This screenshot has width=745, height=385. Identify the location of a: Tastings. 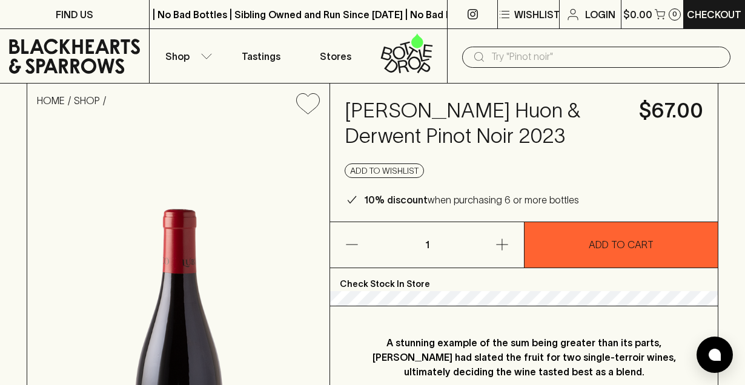
(261, 56).